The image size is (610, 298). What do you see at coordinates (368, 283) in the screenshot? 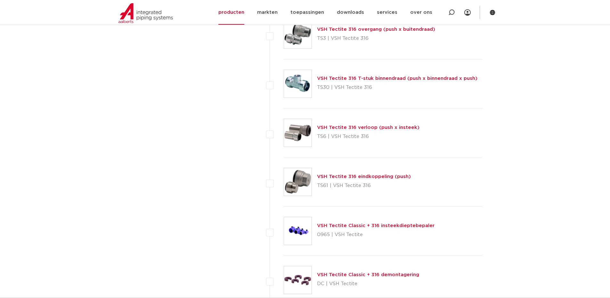
I see `p: DC | VSH Tectite` at bounding box center [368, 283].